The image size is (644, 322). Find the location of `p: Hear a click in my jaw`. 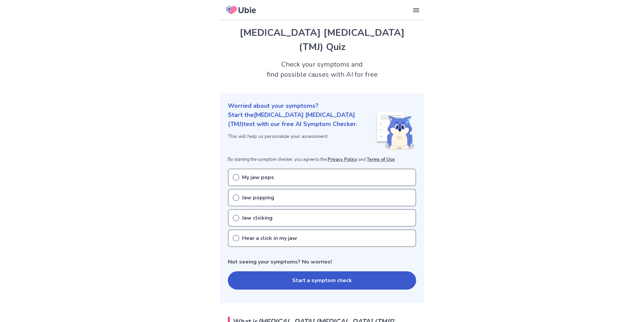

p: Hear a click in my jaw is located at coordinates (269, 238).